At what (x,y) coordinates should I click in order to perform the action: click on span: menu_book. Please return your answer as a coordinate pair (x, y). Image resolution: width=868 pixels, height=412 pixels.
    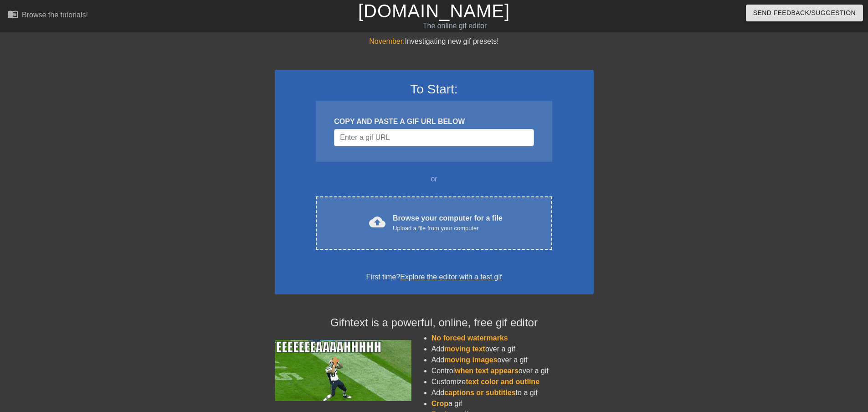
    Looking at the image, I should click on (13, 15).